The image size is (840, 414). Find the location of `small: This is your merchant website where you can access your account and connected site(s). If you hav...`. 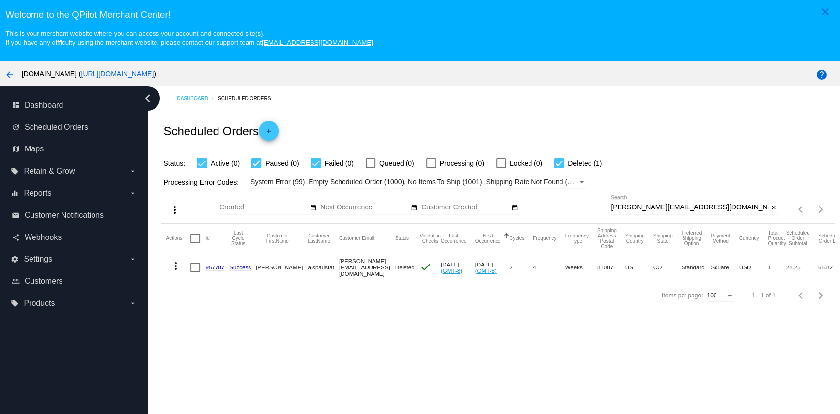

small: This is your merchant website where you can access your account and connected site(s). If you hav... is located at coordinates (189, 38).